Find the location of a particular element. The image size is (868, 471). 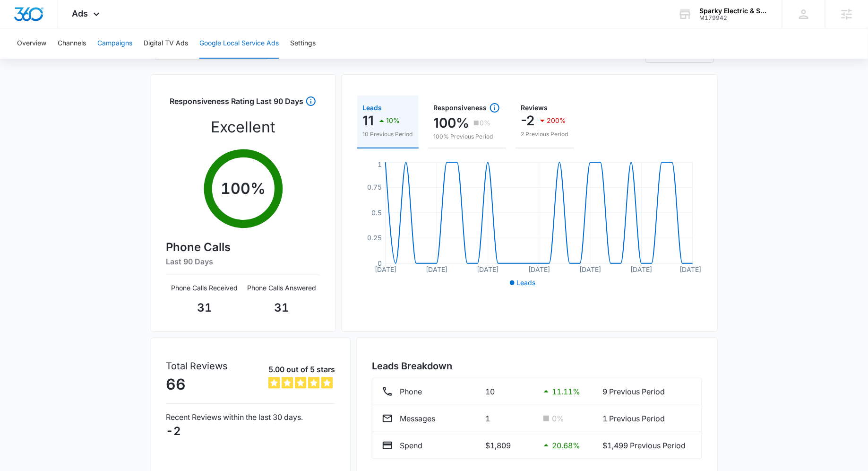

p: 10 Previous Period is located at coordinates (388, 134).